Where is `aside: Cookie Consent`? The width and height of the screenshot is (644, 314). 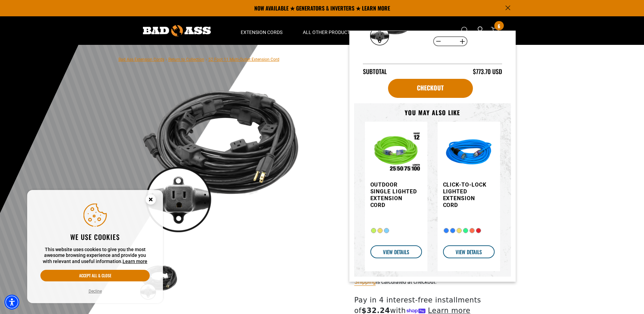
aside: Cookie Consent is located at coordinates (95, 247).